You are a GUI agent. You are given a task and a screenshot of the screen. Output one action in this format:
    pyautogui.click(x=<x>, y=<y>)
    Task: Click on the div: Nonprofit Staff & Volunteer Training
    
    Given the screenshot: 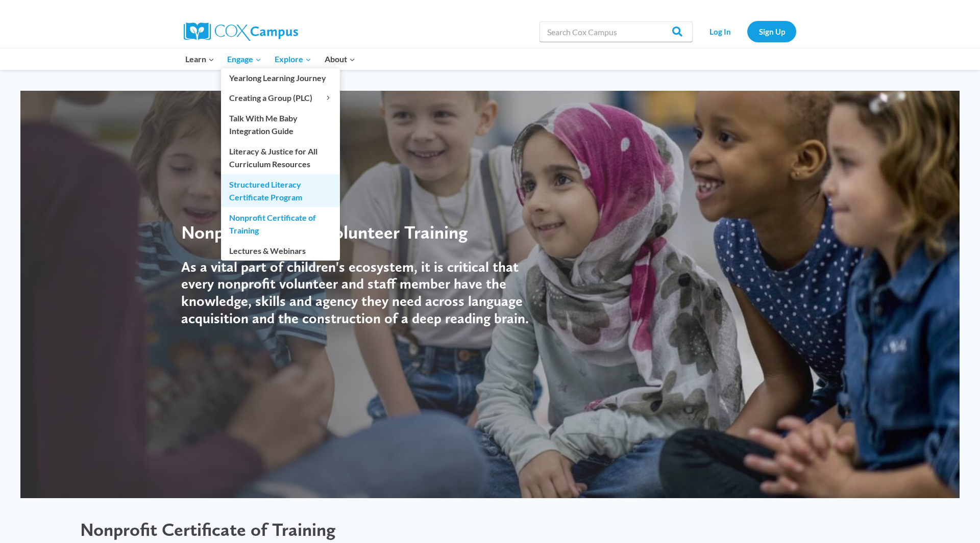 What is the action you would take?
    pyautogui.click(x=362, y=232)
    